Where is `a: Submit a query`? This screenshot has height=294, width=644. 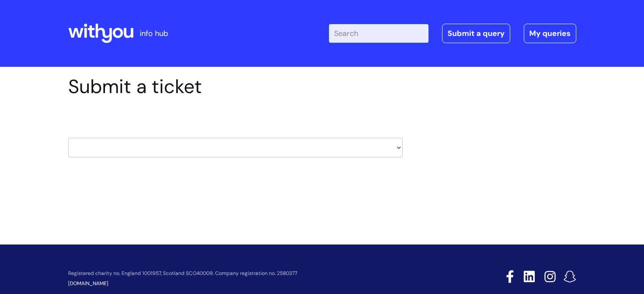 a: Submit a query is located at coordinates (475, 33).